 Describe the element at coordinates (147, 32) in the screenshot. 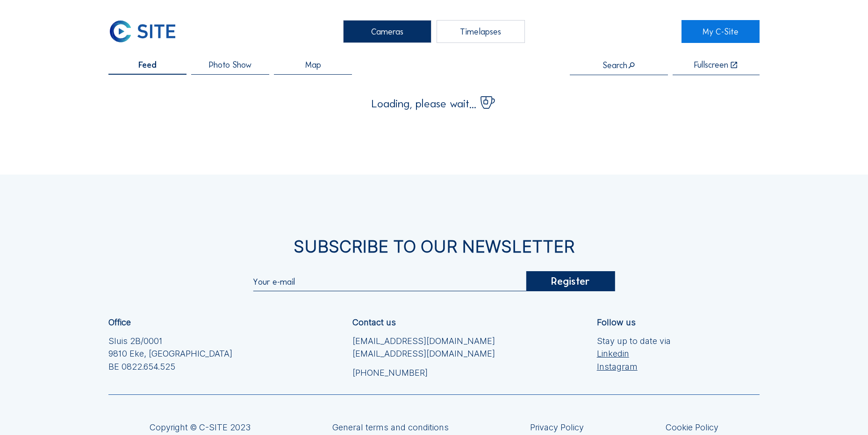

I see `a: C-SITE Logo` at that location.